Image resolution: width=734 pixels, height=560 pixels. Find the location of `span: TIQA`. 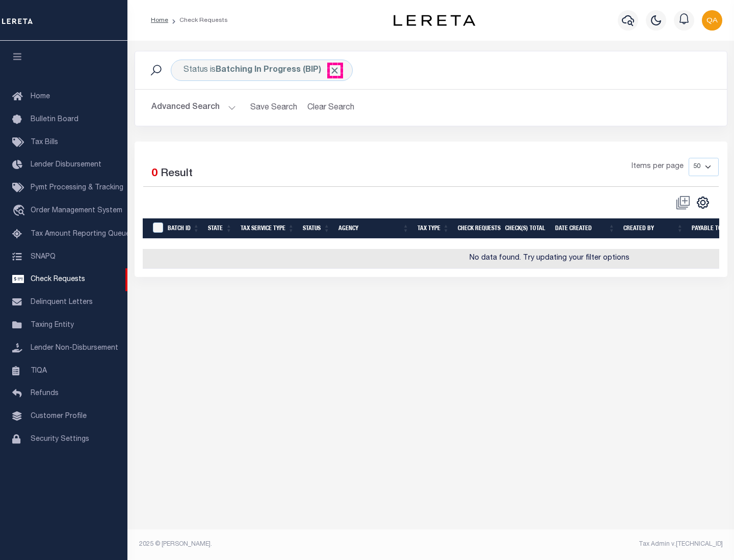

span: TIQA is located at coordinates (38, 371).